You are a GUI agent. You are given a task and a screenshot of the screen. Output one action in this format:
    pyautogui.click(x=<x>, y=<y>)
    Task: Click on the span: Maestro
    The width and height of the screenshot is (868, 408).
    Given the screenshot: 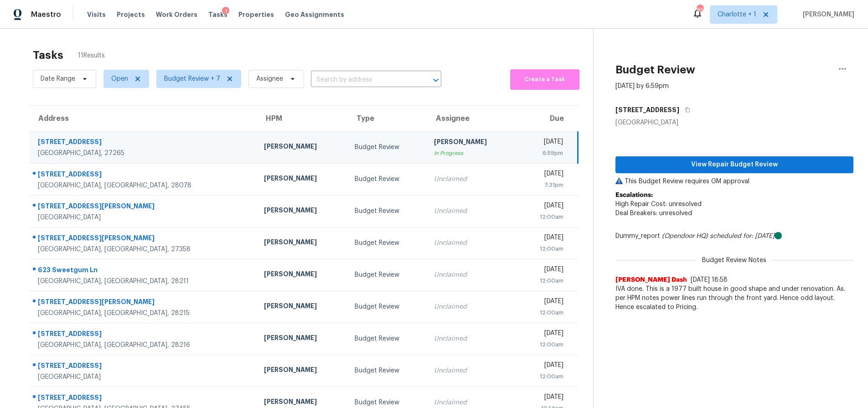 What is the action you would take?
    pyautogui.click(x=46, y=14)
    